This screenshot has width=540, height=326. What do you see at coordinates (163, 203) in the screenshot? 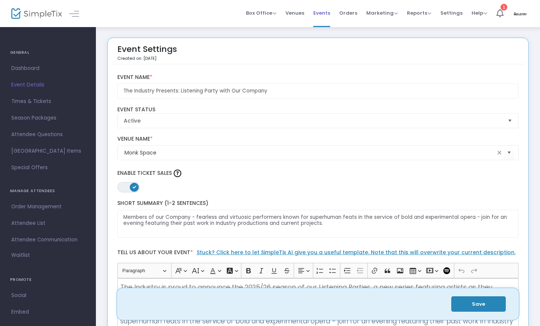
I see `span: Short Summary (1-2 Sentences)` at bounding box center [163, 203].